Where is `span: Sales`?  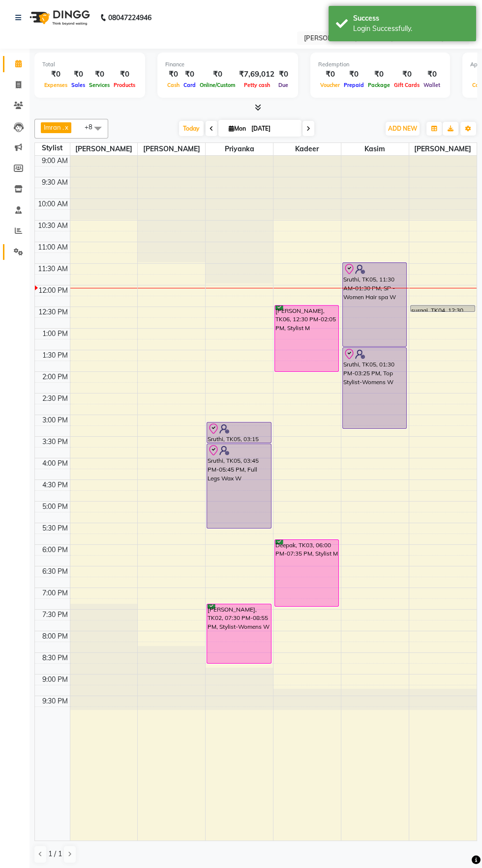 span: Sales is located at coordinates (78, 85).